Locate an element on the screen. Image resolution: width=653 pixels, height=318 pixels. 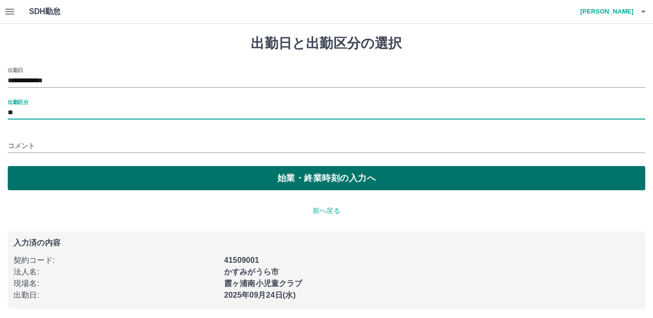
b: 41509001 is located at coordinates (241, 260).